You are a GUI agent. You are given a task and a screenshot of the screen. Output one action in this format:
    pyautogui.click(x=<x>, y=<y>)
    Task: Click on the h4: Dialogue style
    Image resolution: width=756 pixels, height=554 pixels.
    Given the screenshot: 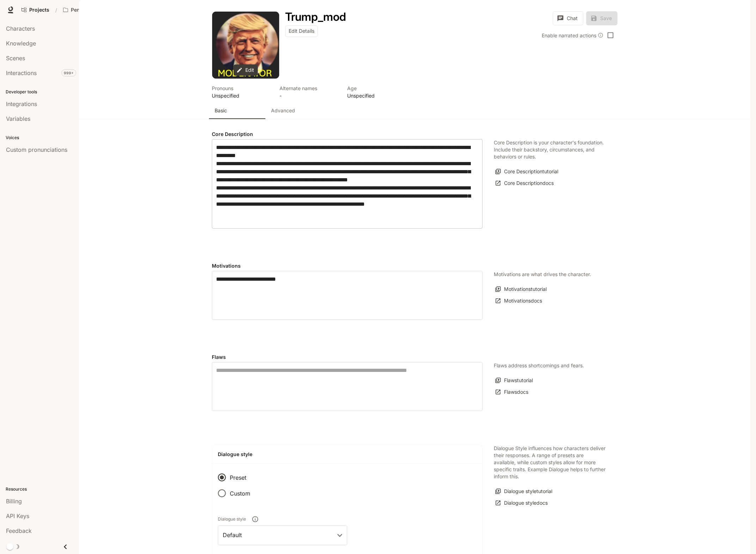 What is the action you would take?
    pyautogui.click(x=347, y=455)
    